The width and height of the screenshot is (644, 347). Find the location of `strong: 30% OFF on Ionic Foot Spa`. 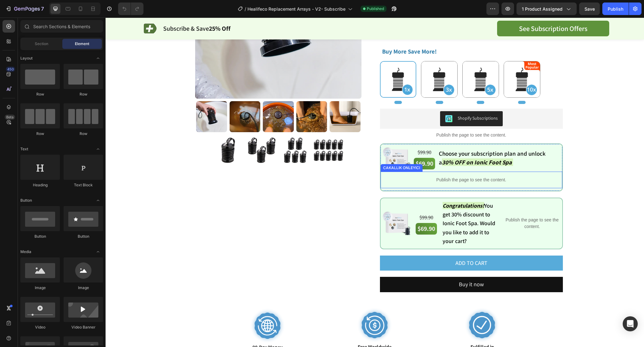

strong: 30% OFF on Ionic Foot Spa is located at coordinates (371, 145).